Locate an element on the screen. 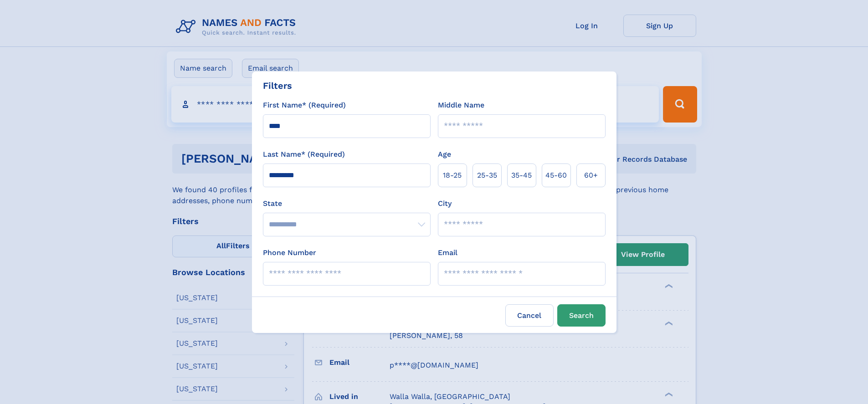 This screenshot has height=404, width=868. span: 60+ is located at coordinates (591, 175).